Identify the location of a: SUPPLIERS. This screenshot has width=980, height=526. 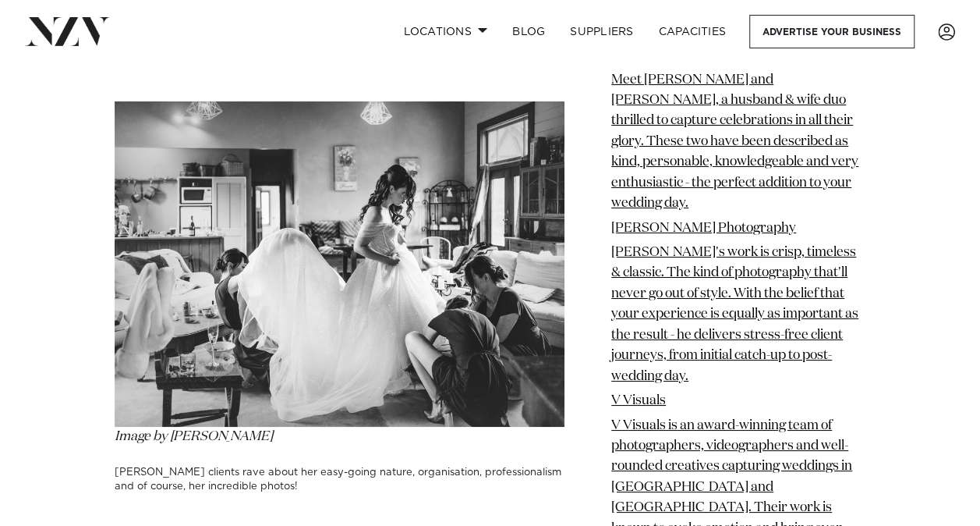
(601, 31).